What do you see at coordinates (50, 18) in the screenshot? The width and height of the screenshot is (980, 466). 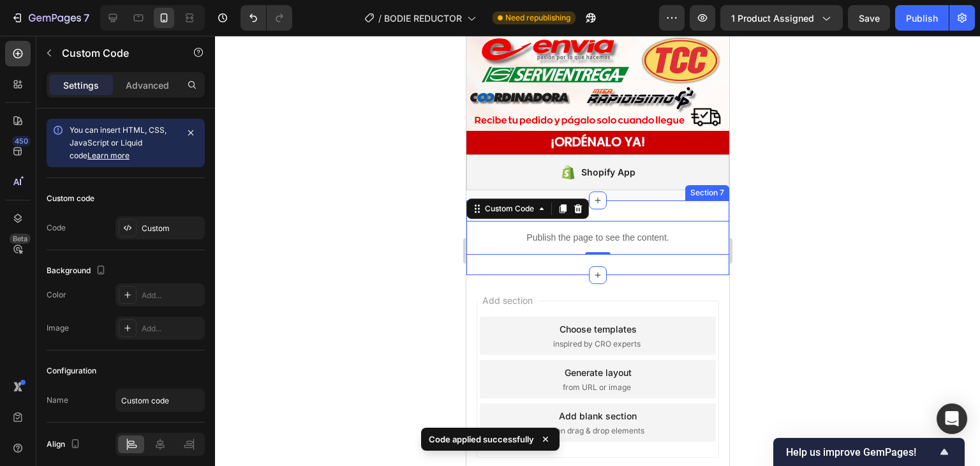 I see `button: 7` at bounding box center [50, 18].